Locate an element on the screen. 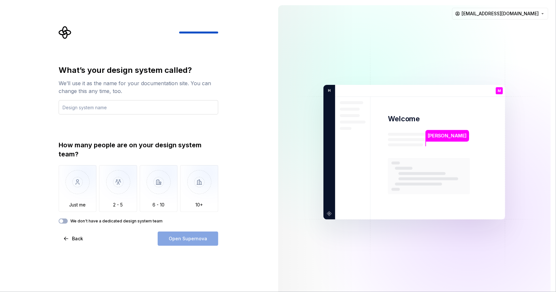 Image resolution: width=556 pixels, height=292 pixels. div: We’ll use it as the name for your documentation site. You can change this any time, too. is located at coordinates (138, 87).